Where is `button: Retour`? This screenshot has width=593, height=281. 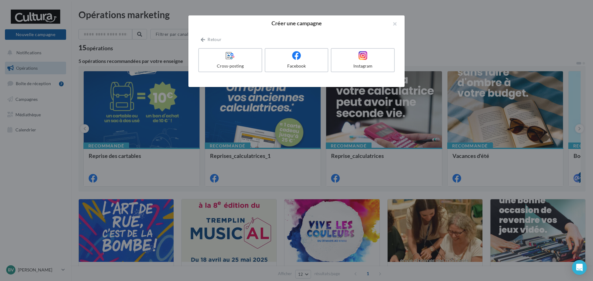 button: Retour is located at coordinates (211, 40).